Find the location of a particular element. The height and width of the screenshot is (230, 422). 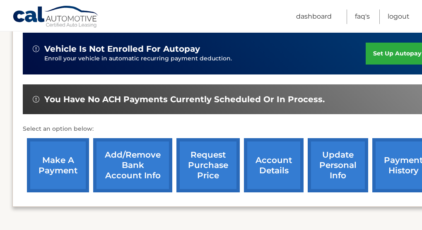

a: FAQ's is located at coordinates (362, 17).